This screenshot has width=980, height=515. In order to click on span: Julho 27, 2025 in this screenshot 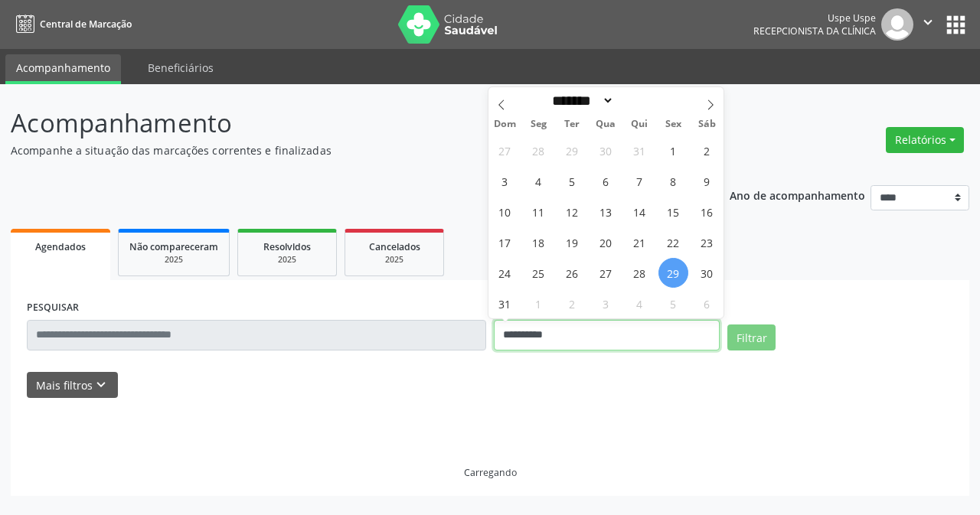, I will do `click(505, 150)`.